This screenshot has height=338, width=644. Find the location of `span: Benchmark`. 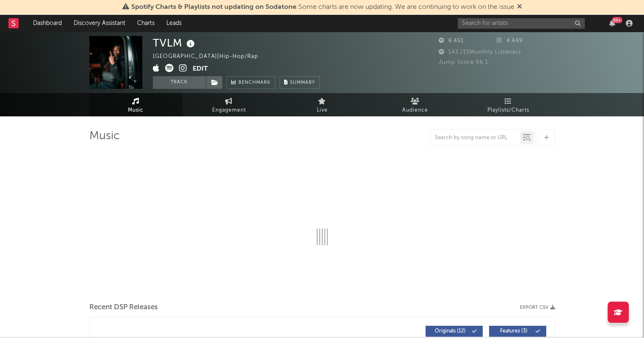

span: Benchmark is located at coordinates (255, 83).